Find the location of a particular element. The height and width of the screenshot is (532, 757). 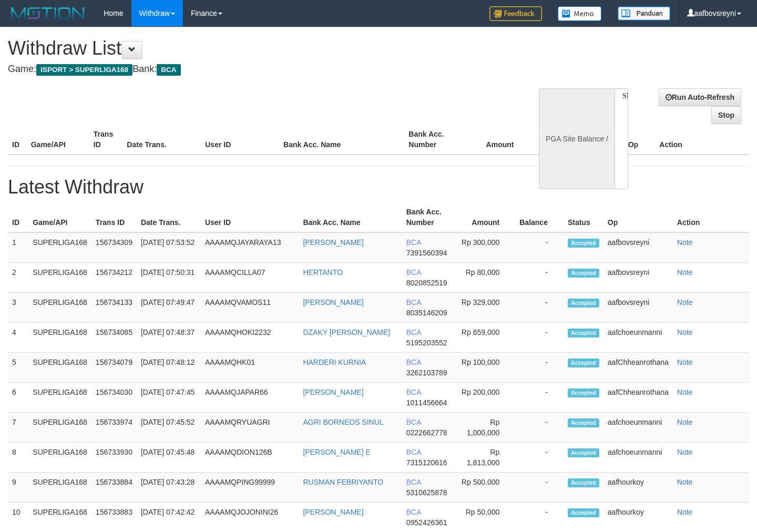

td: Rp 300,000 is located at coordinates (485, 247).